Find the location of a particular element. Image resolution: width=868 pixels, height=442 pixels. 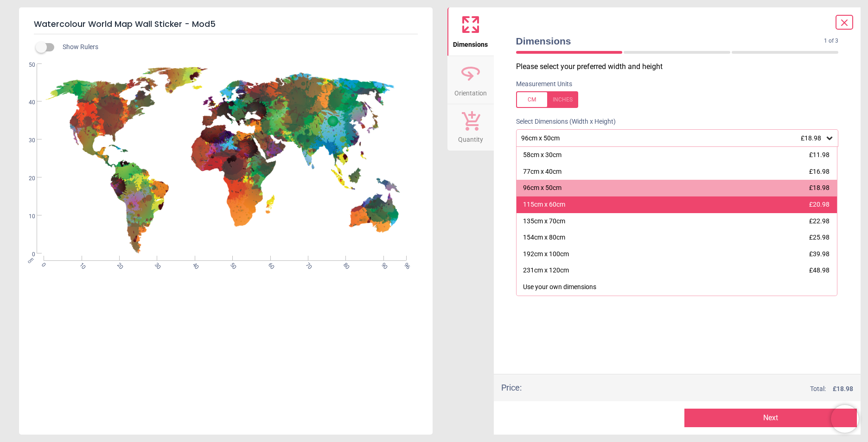

span: 18.98 is located at coordinates (845, 389).